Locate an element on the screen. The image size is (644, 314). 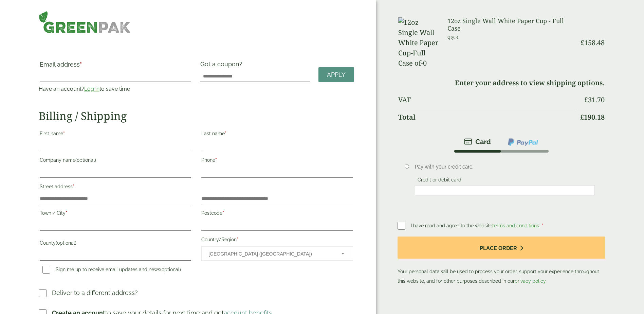
img: stripe.png is located at coordinates (477, 142).